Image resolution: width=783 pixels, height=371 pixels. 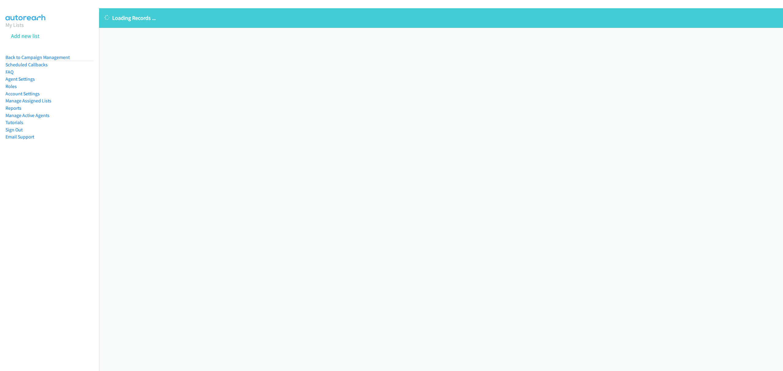 I want to click on a: Sign Out, so click(x=14, y=130).